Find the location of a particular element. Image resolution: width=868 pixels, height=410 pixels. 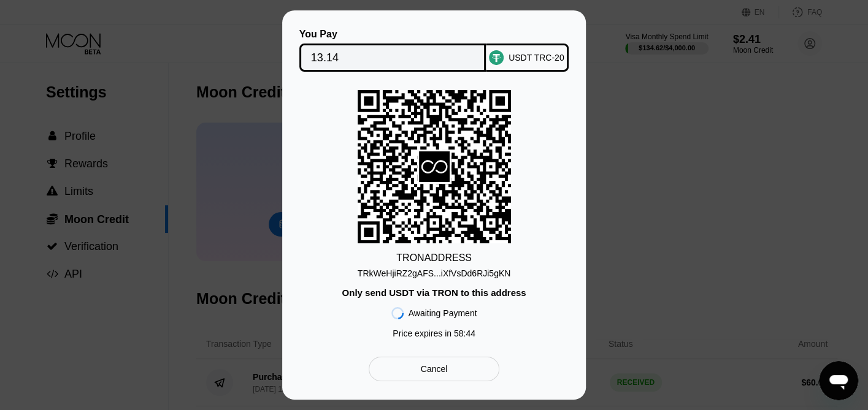

div: Price expires in is located at coordinates (434, 333).